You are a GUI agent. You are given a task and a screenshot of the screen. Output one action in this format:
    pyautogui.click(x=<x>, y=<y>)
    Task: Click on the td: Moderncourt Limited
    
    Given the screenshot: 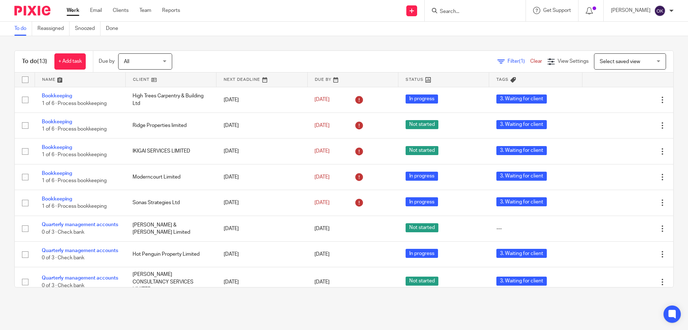 What is the action you would take?
    pyautogui.click(x=171, y=177)
    